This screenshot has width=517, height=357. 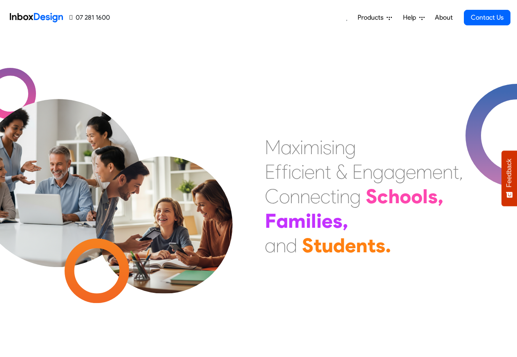 I want to click on span: Products, so click(x=372, y=18).